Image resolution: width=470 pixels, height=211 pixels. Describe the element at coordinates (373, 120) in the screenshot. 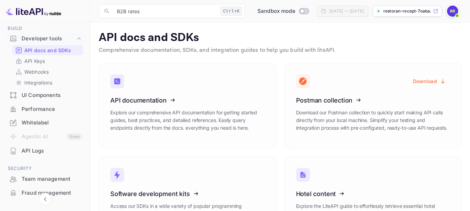

I see `p: Download our Postman collection to quickly start making API calls directly from your local machin...` at that location.